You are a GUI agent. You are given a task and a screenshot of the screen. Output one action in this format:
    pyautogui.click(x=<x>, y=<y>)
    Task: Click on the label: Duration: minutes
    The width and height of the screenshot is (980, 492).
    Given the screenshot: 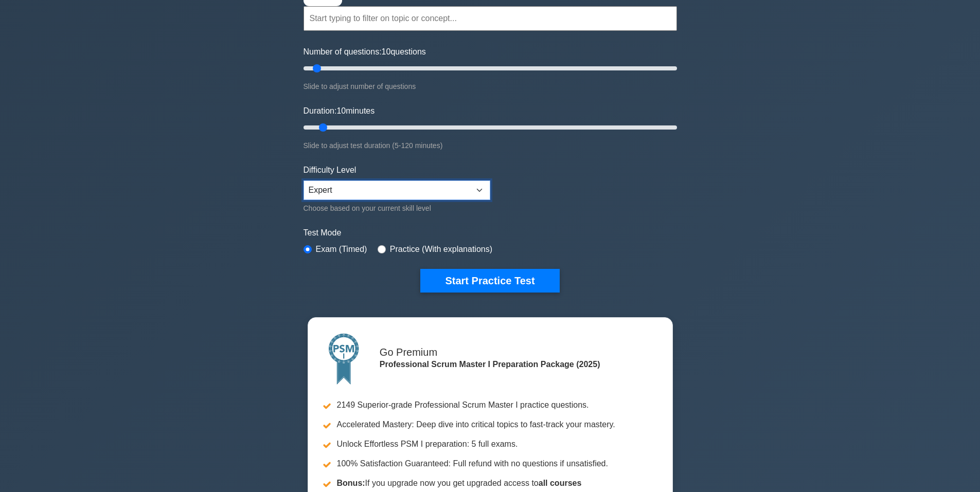 What is the action you would take?
    pyautogui.click(x=339, y=111)
    